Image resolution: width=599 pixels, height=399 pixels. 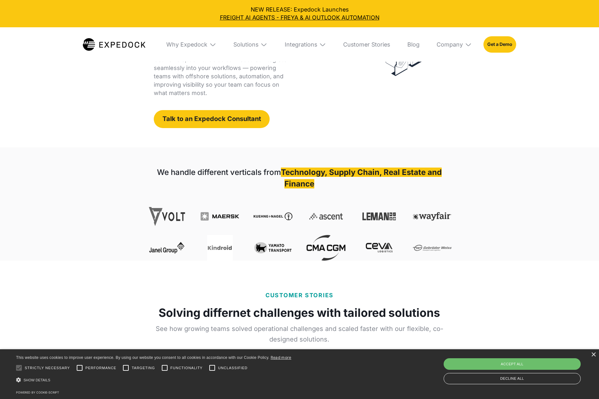 What do you see at coordinates (154, 380) in the screenshot?
I see `div: Show details` at bounding box center [154, 380].